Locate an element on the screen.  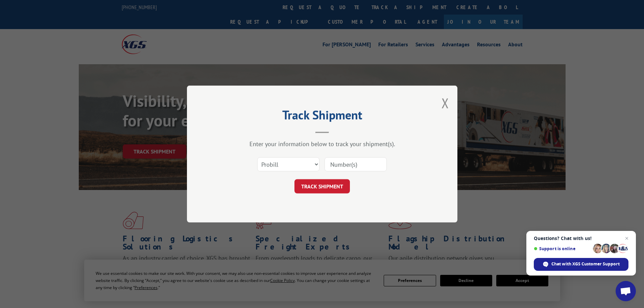
input: Number(s) is located at coordinates (355, 164).